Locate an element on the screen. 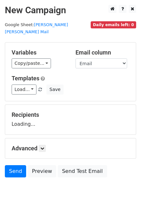 This screenshot has width=141, height=220. a: Templates is located at coordinates (25, 78).